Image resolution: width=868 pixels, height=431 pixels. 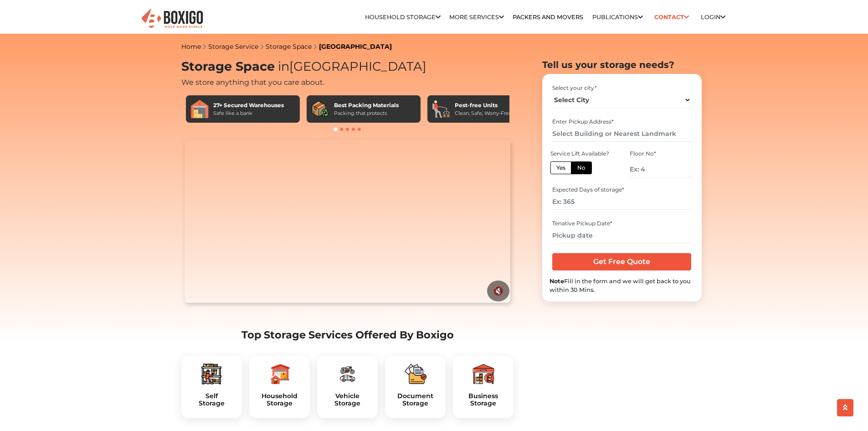 What do you see at coordinates (253, 82) in the screenshot?
I see `span: We store anything that you care about.` at bounding box center [253, 82].